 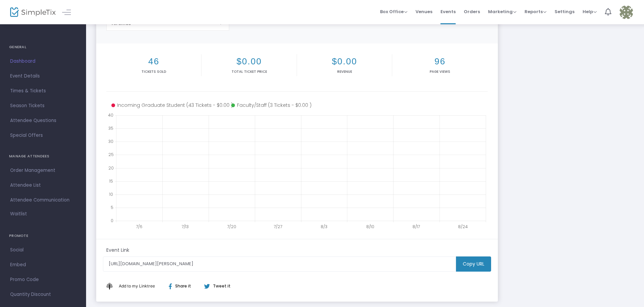 What do you see at coordinates (424, 12) in the screenshot?
I see `span: Venues` at bounding box center [424, 12].